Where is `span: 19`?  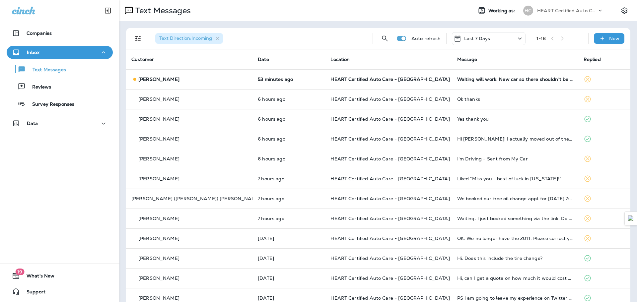
span: 19 is located at coordinates (20, 272).